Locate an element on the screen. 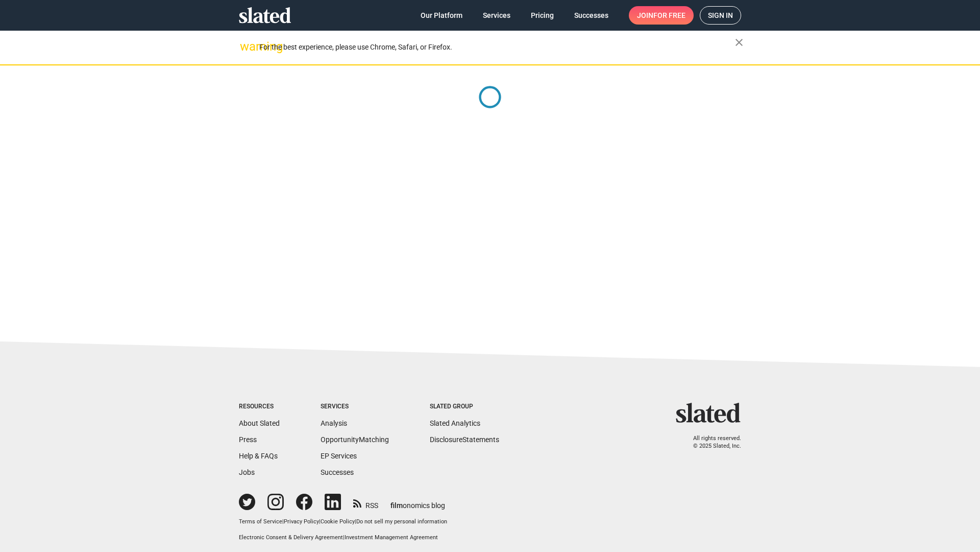 This screenshot has height=552, width=980. a: Slated Analytics is located at coordinates (455, 423).